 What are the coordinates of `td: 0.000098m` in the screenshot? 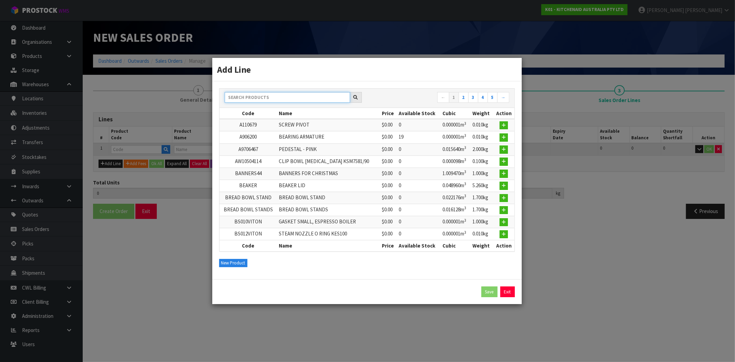 It's located at (456, 161).